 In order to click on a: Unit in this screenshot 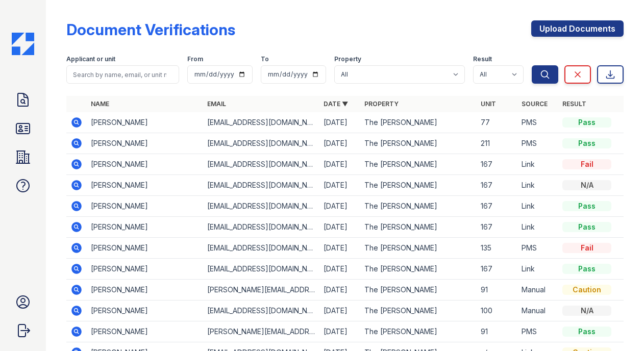, I will do `click(488, 103)`.